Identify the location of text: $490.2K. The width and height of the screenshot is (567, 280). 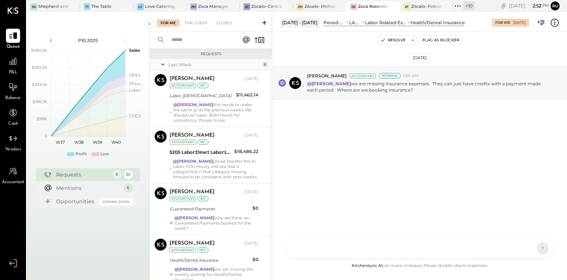
(39, 50).